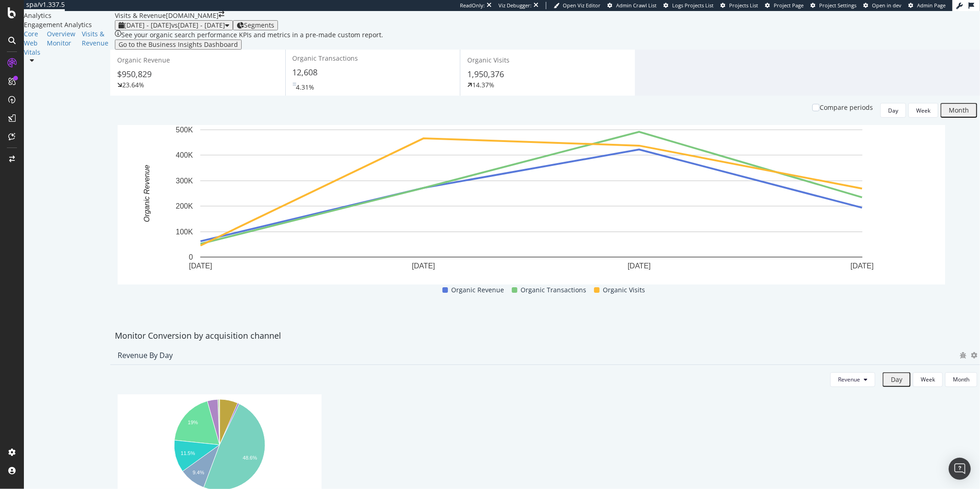  I want to click on span: $950,829, so click(135, 74).